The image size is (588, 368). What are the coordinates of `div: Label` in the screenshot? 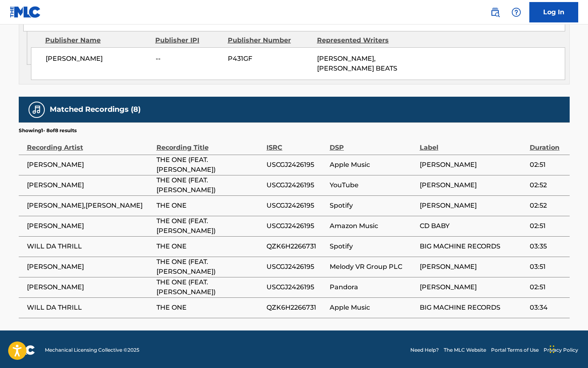 It's located at (473, 143).